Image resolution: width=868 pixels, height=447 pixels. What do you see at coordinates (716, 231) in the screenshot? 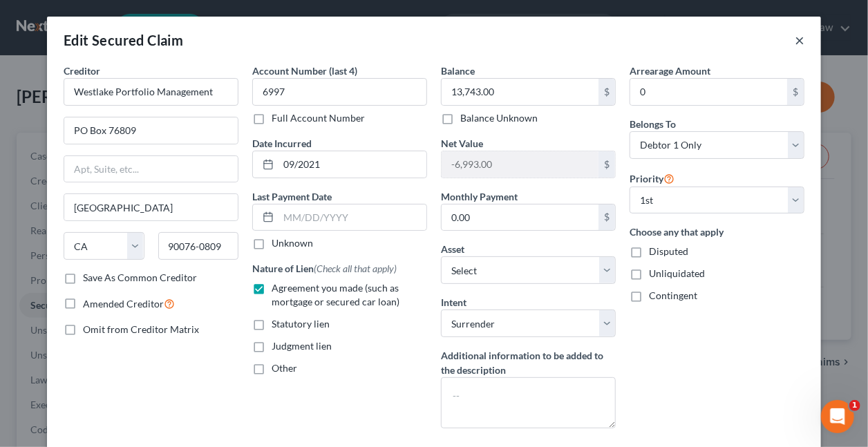
I see `label: Choose any that apply` at bounding box center [716, 231].